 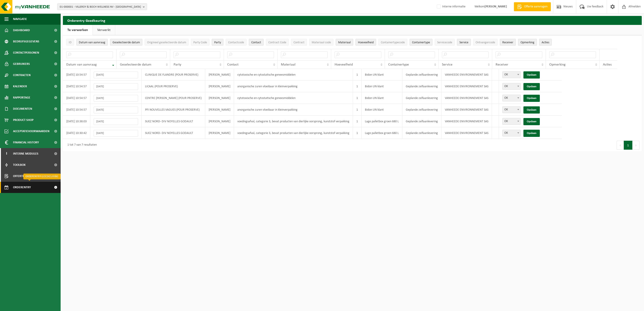 I want to click on button: ContractContract: Activate to sort, so click(x=299, y=42).